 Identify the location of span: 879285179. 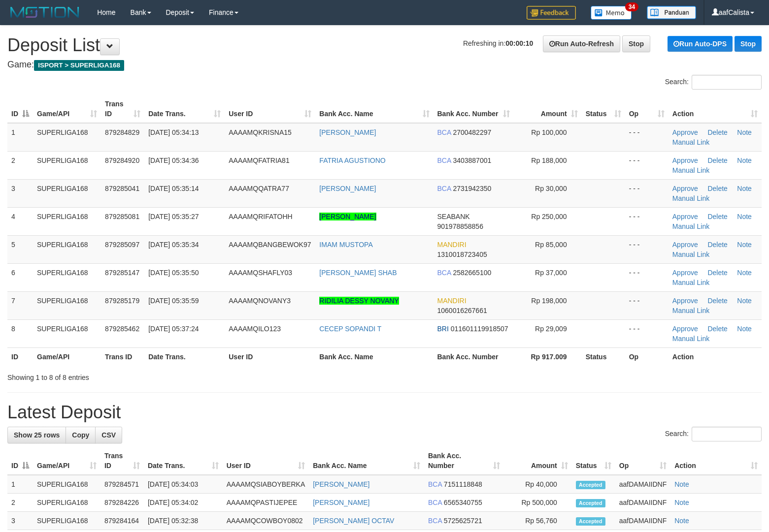
(122, 301).